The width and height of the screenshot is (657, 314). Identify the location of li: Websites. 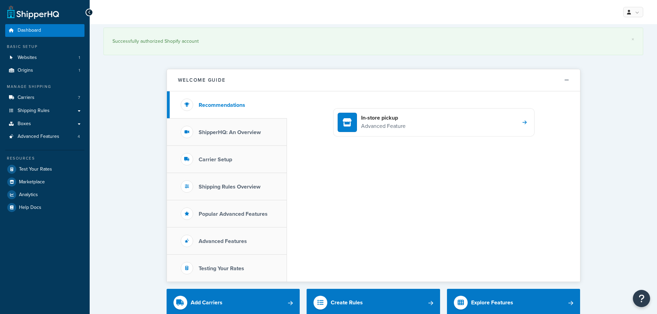
(45, 58).